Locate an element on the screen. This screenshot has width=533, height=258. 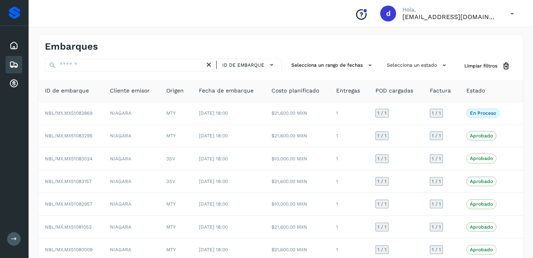
span: NBL/MX.MX51083869 is located at coordinates (69, 113).